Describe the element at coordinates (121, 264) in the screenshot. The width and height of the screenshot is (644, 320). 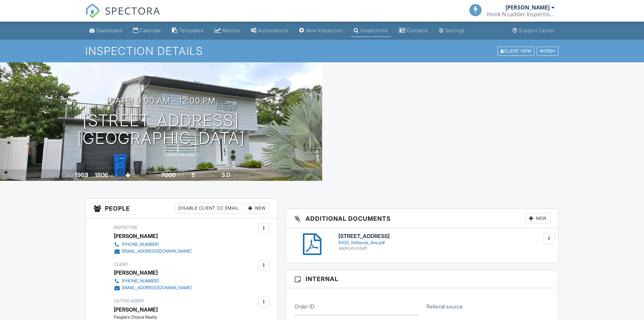
I see `span: Client` at that location.